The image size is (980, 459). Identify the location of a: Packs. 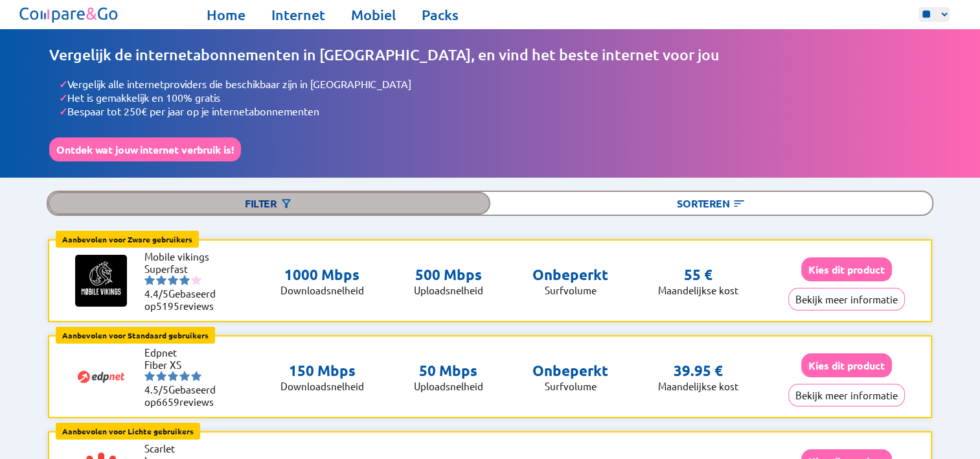
(439, 15).